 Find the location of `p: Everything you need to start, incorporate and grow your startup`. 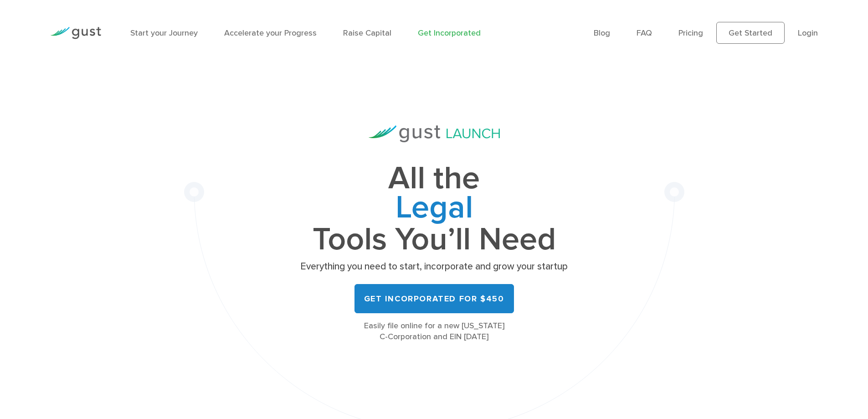

p: Everything you need to start, incorporate and grow your startup is located at coordinates (434, 267).